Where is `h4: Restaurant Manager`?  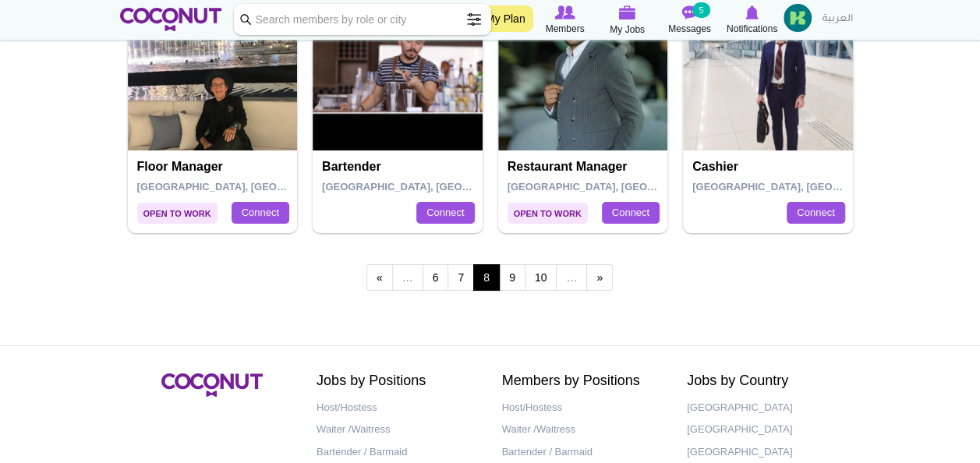
h4: Restaurant Manager is located at coordinates (584, 167).